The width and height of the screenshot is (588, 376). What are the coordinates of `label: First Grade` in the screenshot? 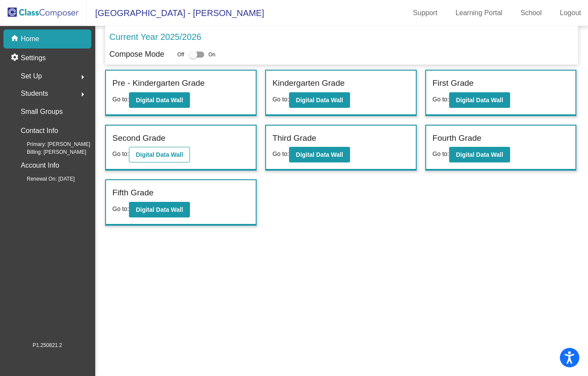 It's located at (453, 83).